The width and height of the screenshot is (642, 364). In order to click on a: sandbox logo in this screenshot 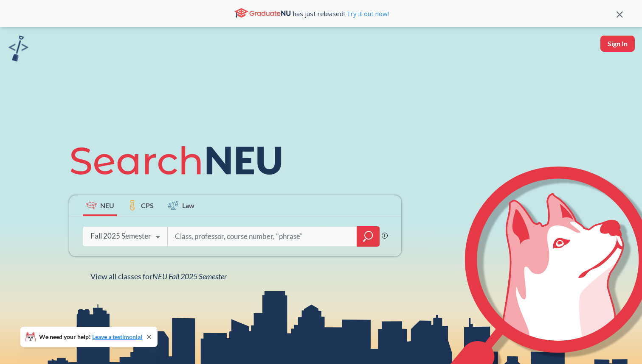, I will do `click(18, 50)`.